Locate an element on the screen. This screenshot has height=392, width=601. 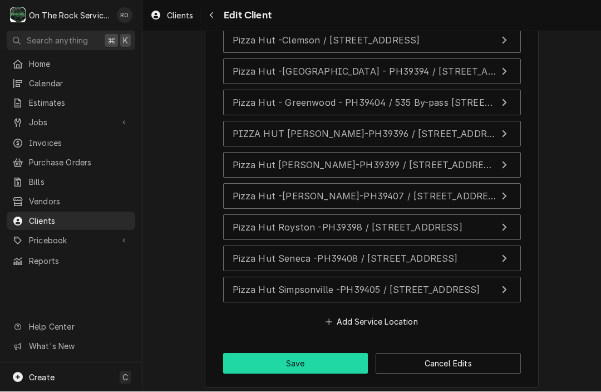
a: Home is located at coordinates (71, 64).